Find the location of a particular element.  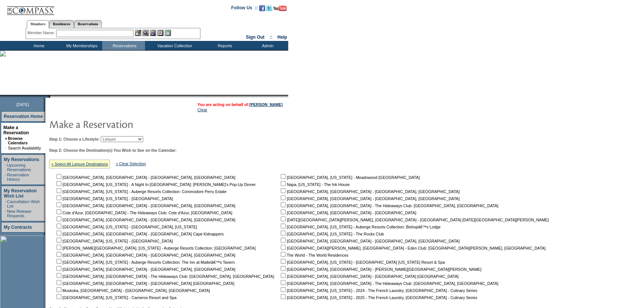

img: Subscribe to our YouTube Channel is located at coordinates (280, 8).